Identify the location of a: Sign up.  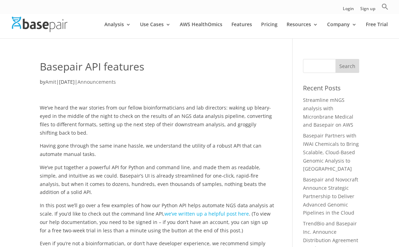
(367, 10).